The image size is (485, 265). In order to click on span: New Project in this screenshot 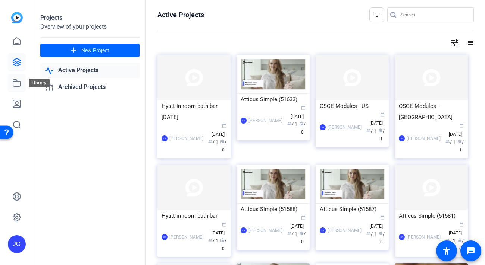, I will do `click(95, 50)`.